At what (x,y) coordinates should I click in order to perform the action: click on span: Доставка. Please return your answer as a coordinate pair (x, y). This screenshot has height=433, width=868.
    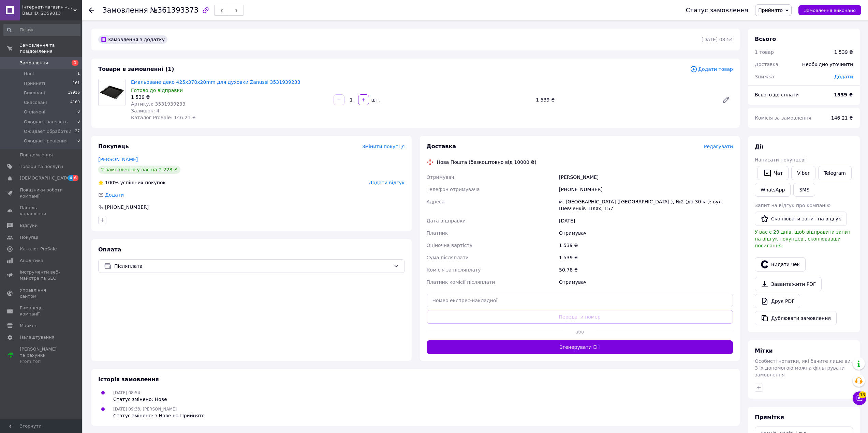
    Looking at the image, I should click on (767, 64).